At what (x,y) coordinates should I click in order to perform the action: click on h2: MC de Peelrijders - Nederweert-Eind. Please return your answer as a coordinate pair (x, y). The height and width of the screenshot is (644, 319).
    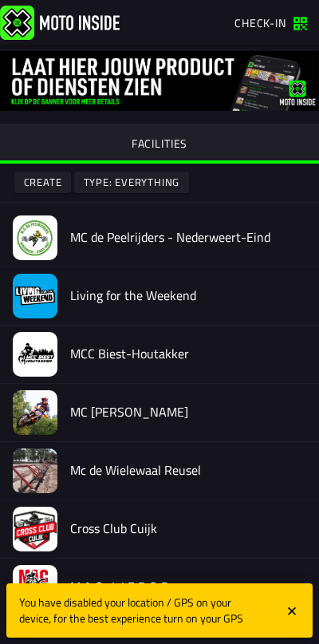
    Looking at the image, I should click on (189, 237).